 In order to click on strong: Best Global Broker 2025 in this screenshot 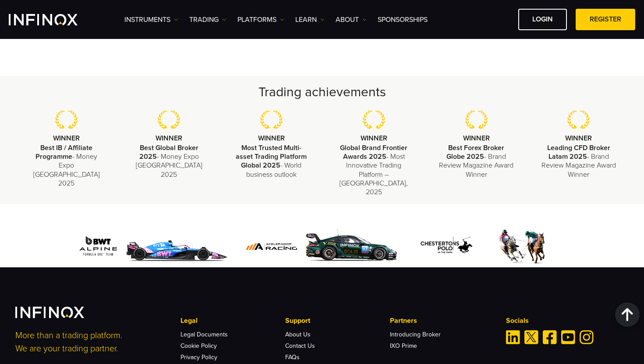, I will do `click(169, 152)`.